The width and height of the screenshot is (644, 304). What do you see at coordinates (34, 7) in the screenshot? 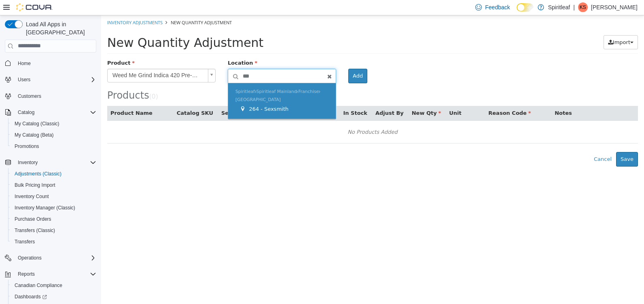
I see `img: Cova` at bounding box center [34, 7].